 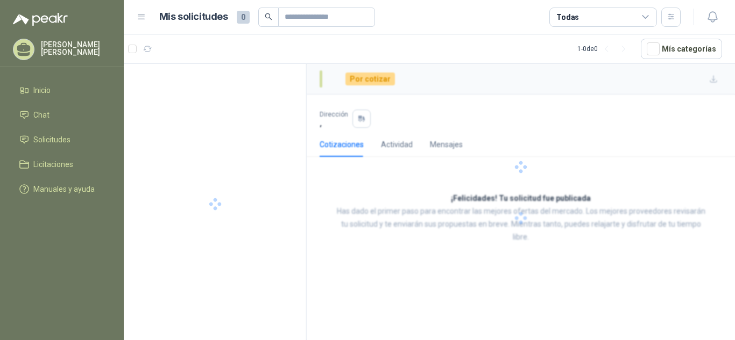 What do you see at coordinates (243, 17) in the screenshot?
I see `span: 0` at bounding box center [243, 17].